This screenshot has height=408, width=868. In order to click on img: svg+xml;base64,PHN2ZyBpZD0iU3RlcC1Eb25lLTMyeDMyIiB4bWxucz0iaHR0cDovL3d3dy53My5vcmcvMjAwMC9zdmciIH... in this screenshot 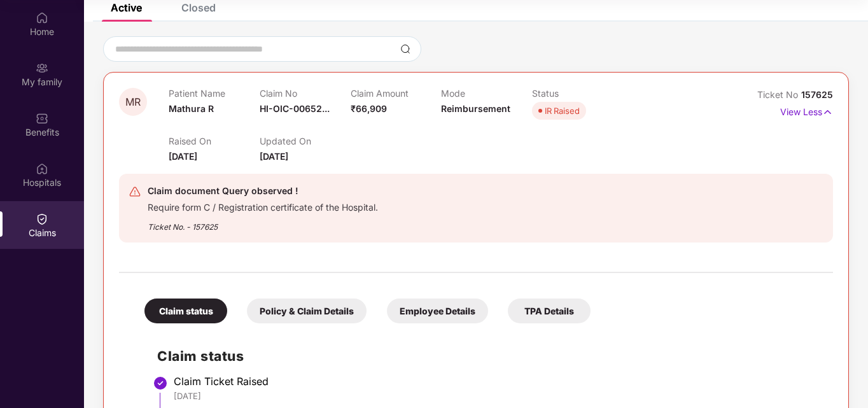, I will do `click(160, 383)`.